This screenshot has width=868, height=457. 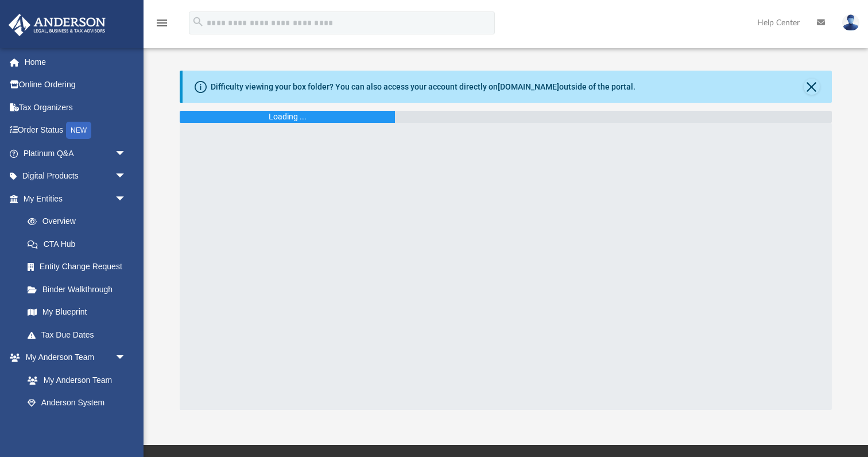 I want to click on a: menu, so click(x=162, y=26).